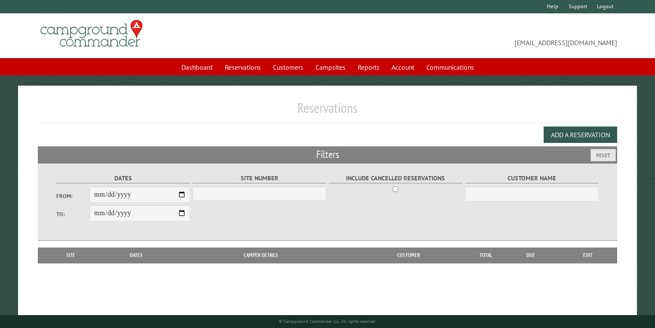  What do you see at coordinates (588, 255) in the screenshot?
I see `th: Edit` at bounding box center [588, 255].